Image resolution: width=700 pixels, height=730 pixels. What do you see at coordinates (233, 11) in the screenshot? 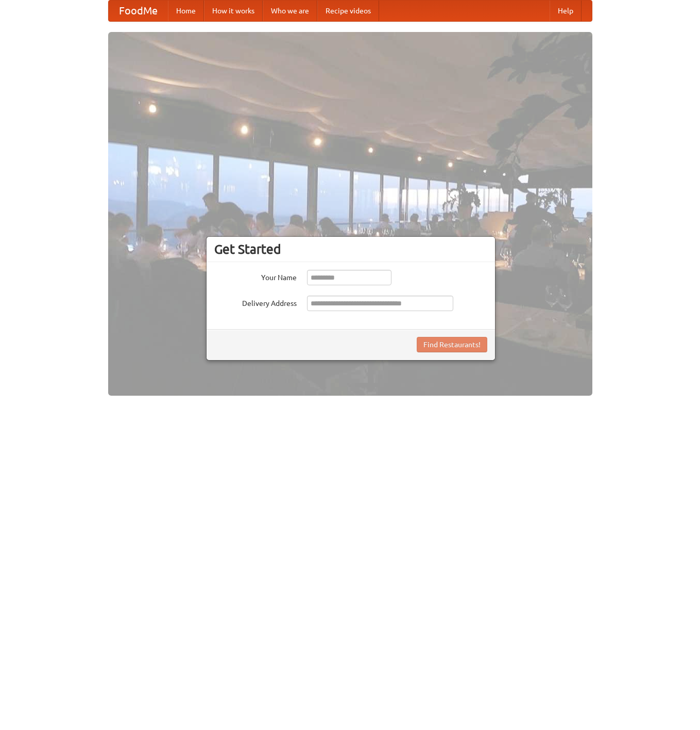
I see `a: How it works` at bounding box center [233, 11].